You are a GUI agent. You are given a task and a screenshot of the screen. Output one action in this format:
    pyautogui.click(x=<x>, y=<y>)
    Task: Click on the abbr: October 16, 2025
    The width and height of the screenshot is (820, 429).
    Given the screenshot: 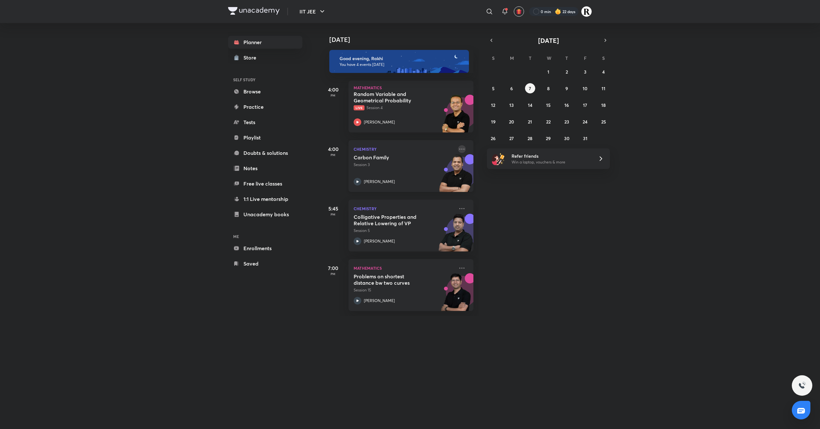 What is the action you would take?
    pyautogui.click(x=567, y=105)
    